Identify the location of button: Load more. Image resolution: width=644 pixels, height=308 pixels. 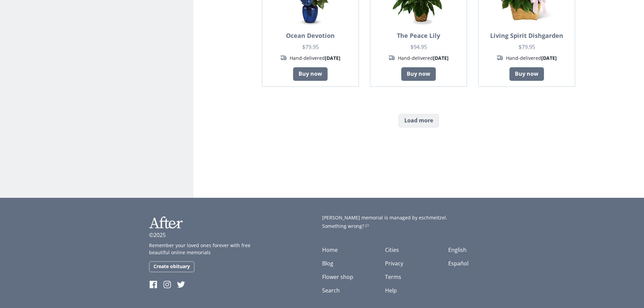
(418, 120).